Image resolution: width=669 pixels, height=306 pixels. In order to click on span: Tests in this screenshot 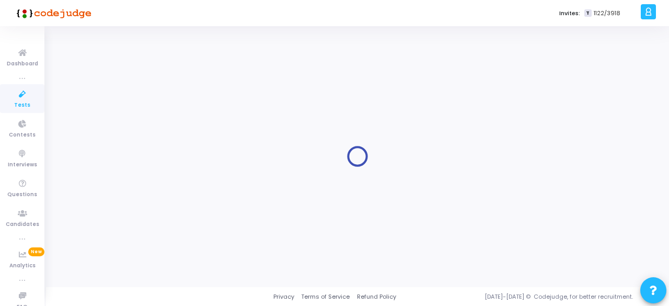, I will do `click(22, 105)`.